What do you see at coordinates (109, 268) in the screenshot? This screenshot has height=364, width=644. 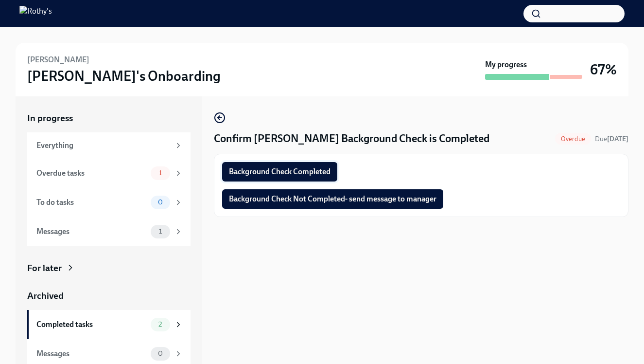 I see `a: For later` at bounding box center [109, 268].